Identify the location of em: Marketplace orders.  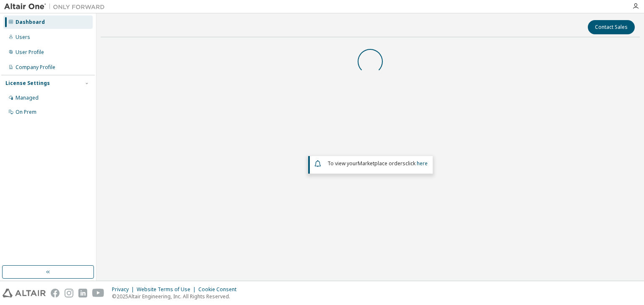
(382, 163).